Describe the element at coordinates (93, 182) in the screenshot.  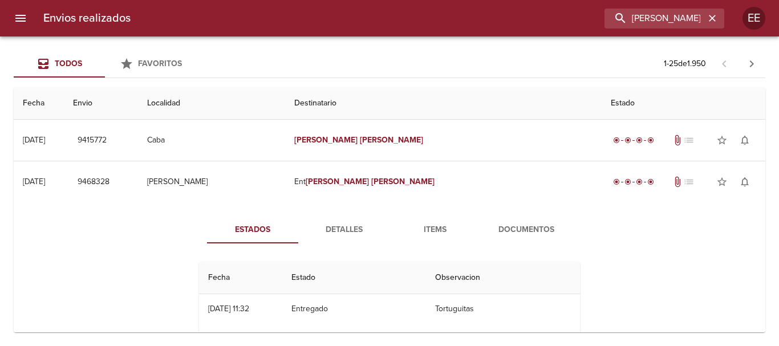
I see `span: 9468328` at that location.